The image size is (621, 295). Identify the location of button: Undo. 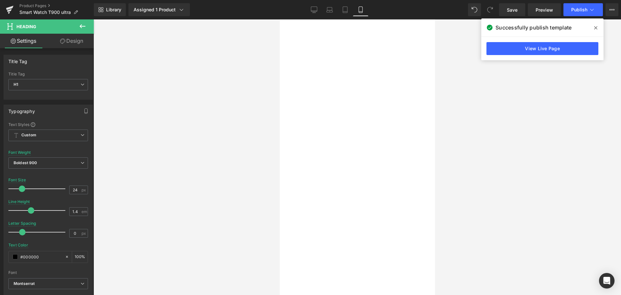
(475, 10).